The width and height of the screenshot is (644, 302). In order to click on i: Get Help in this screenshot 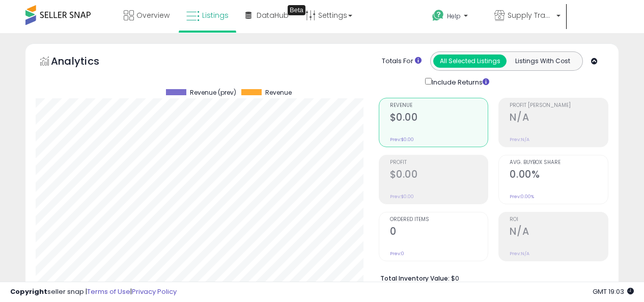, I will do `click(438, 15)`.